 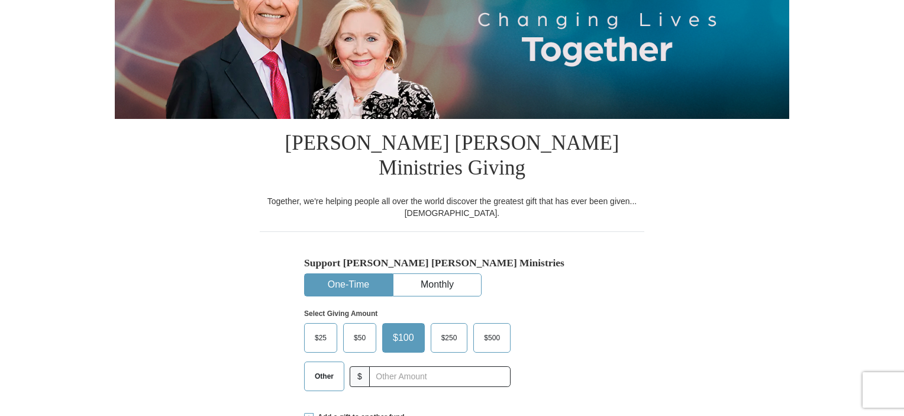 I want to click on span: $25, so click(x=321, y=338).